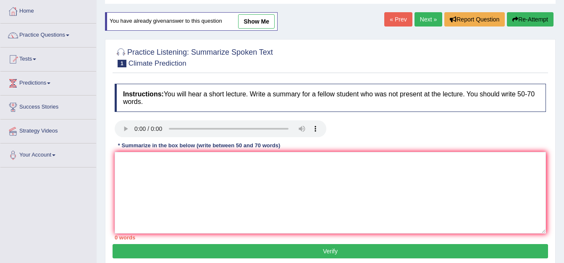  What do you see at coordinates (194, 57) in the screenshot?
I see `h2: Practice Listening: Summarize Spoken Text` at bounding box center [194, 57].